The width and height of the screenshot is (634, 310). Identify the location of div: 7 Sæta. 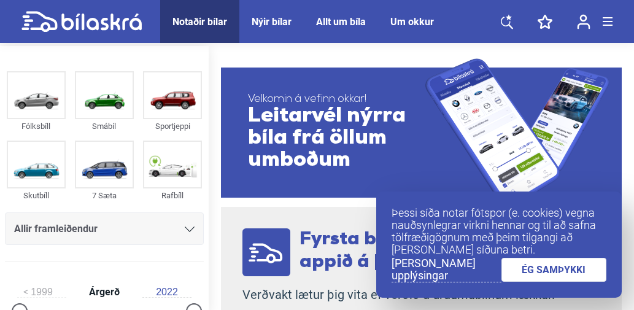
(104, 195).